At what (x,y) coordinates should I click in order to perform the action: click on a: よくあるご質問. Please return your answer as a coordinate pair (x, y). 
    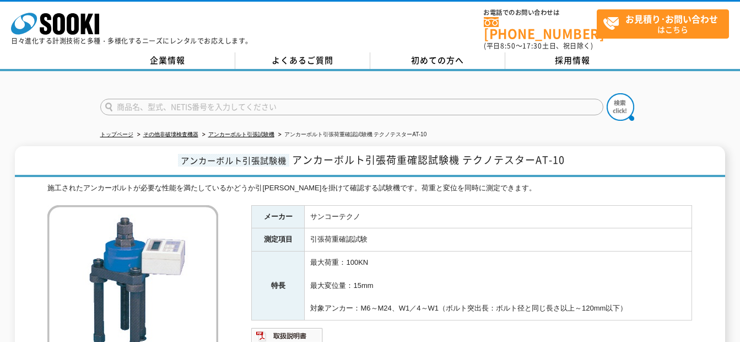
    Looking at the image, I should click on (302, 61).